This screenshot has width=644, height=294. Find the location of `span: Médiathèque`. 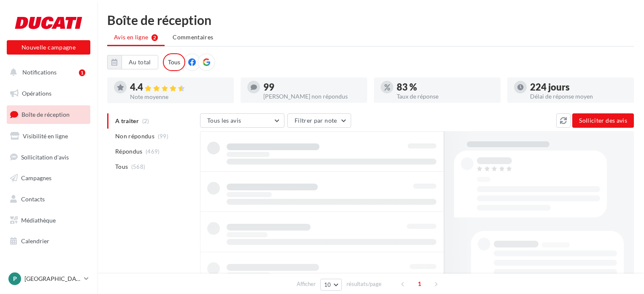

span: Médiathèque is located at coordinates (38, 220).